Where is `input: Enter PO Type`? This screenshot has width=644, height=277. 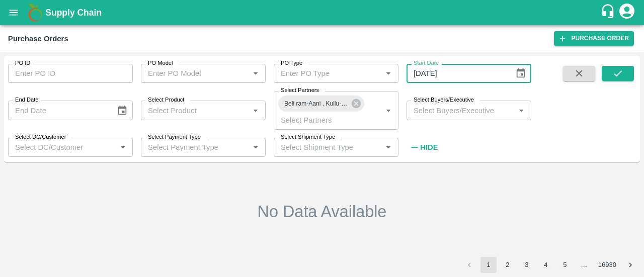 input: Enter PO Type is located at coordinates (321, 73).